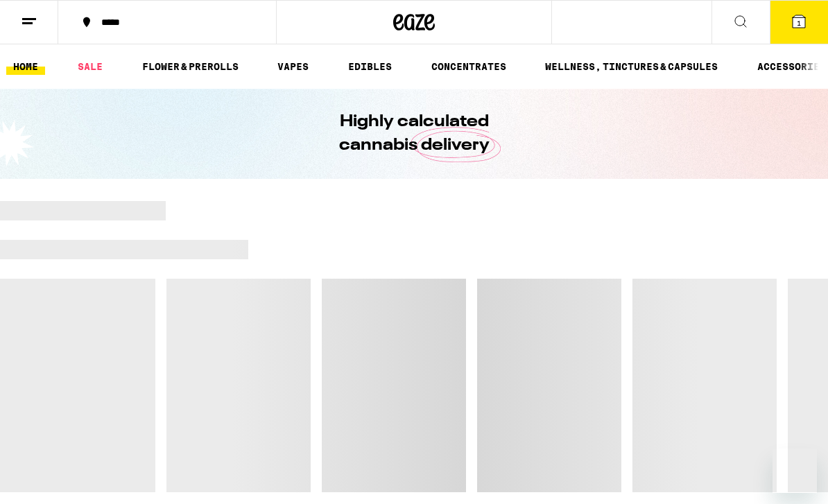 Image resolution: width=828 pixels, height=504 pixels. Describe the element at coordinates (799, 23) in the screenshot. I see `span: 1` at that location.